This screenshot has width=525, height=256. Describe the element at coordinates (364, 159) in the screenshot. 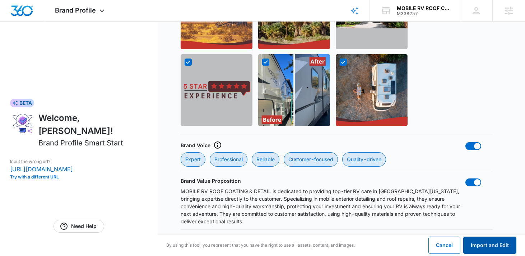

I see `div: Quality-driven` at that location.